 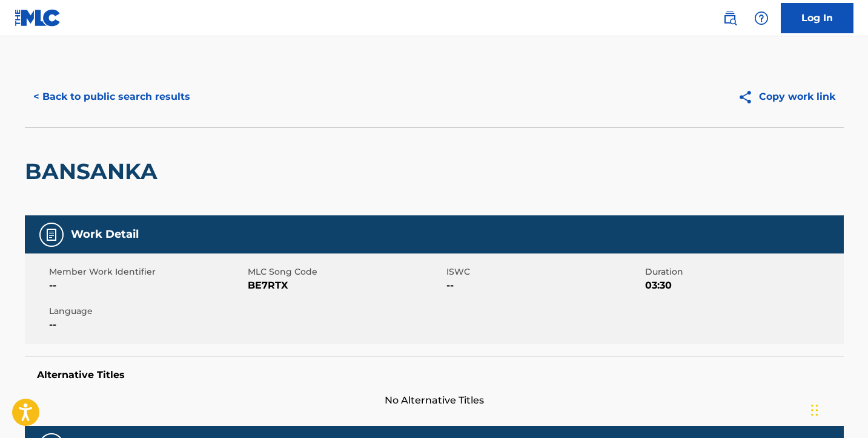 I want to click on a: Log In, so click(x=817, y=18).